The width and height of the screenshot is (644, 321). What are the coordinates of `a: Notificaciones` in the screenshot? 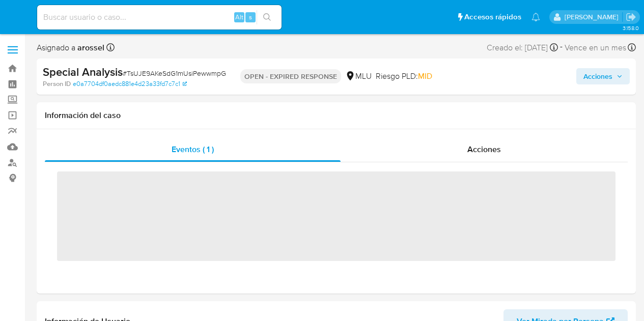 It's located at (535, 16).